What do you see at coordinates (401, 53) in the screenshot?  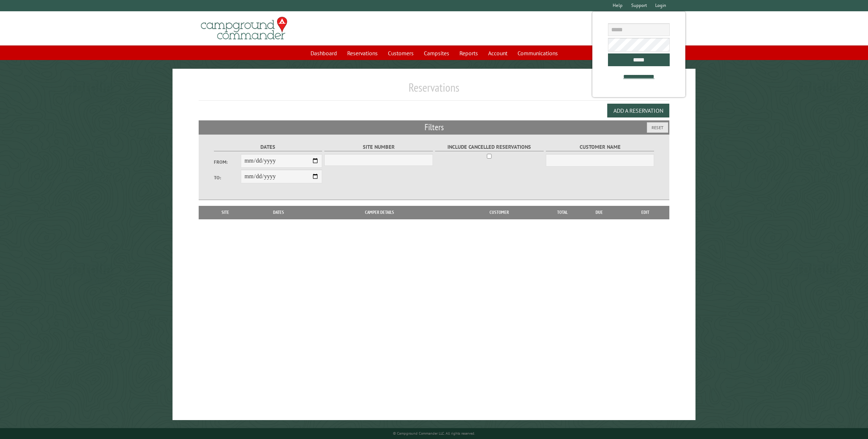 I see `a: Customers` at bounding box center [401, 53].